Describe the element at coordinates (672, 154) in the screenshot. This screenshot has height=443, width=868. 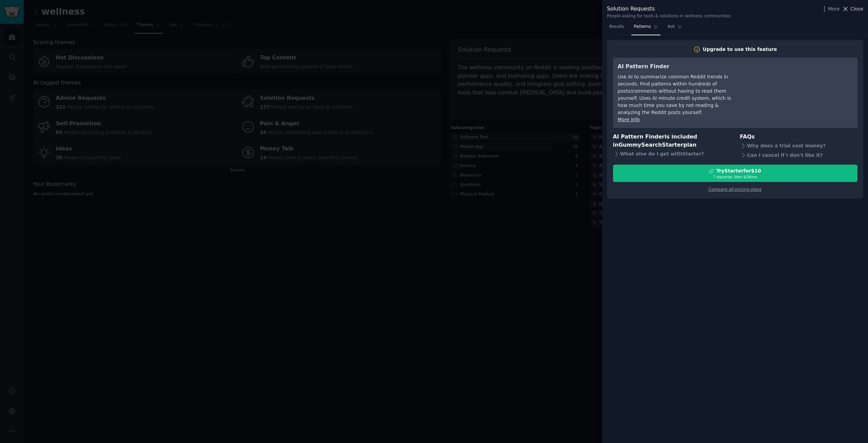
I see `div: What else do I get with Starter ?` at that location.